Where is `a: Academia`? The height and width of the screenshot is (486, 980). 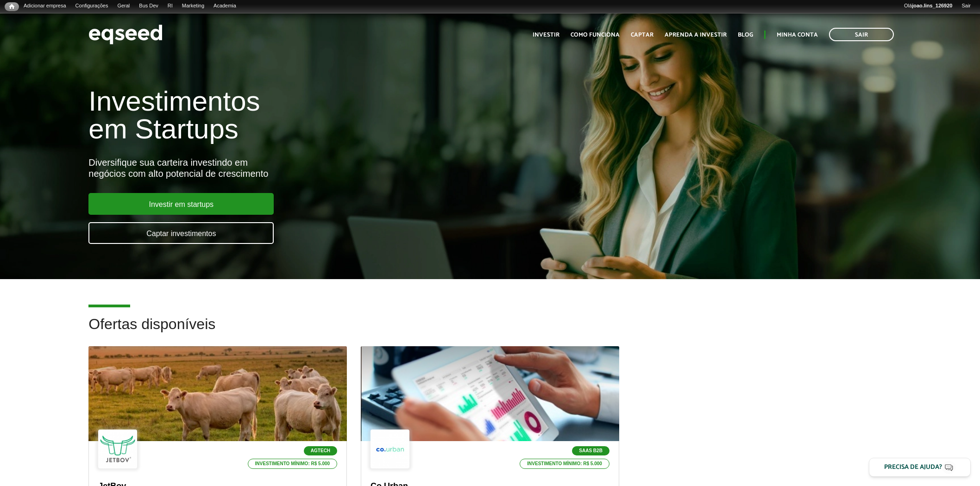
a: Academia is located at coordinates (225, 6).